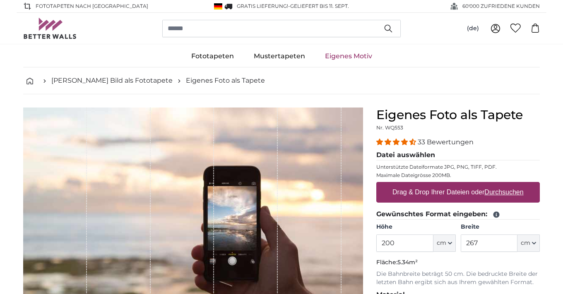 This screenshot has height=294, width=563. I want to click on a: Mustertapeten, so click(280, 56).